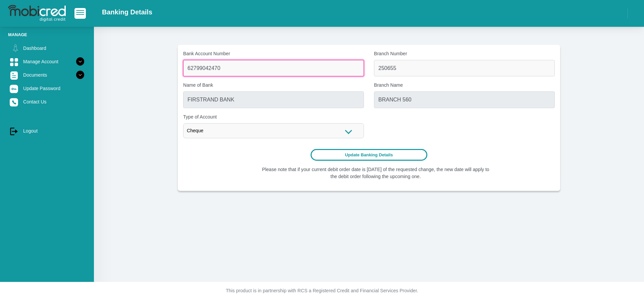  What do you see at coordinates (322, 290) in the screenshot?
I see `p: This product is in partnership with RCS a Registered Credit and Financial Services Provider.` at bounding box center [322, 290].